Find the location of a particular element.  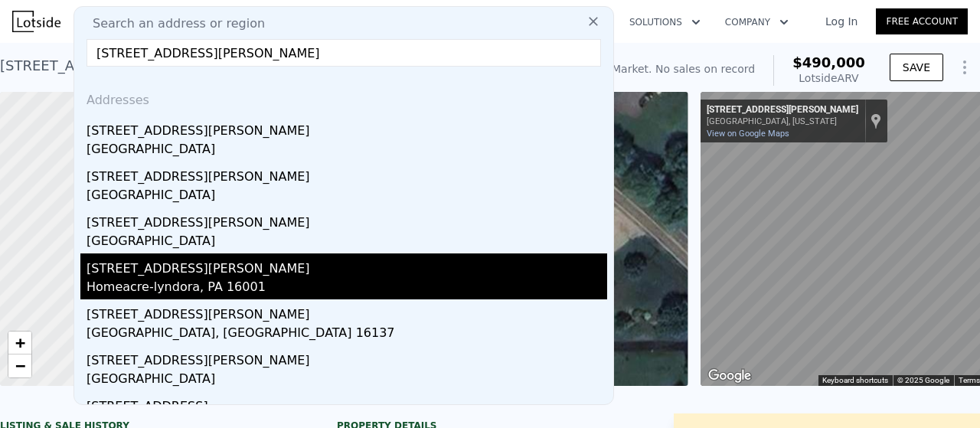

button: Show Options is located at coordinates (965, 67).